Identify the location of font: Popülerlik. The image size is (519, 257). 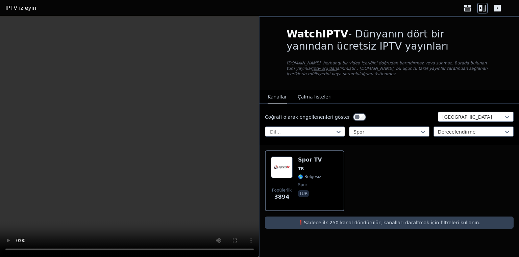
(282, 190).